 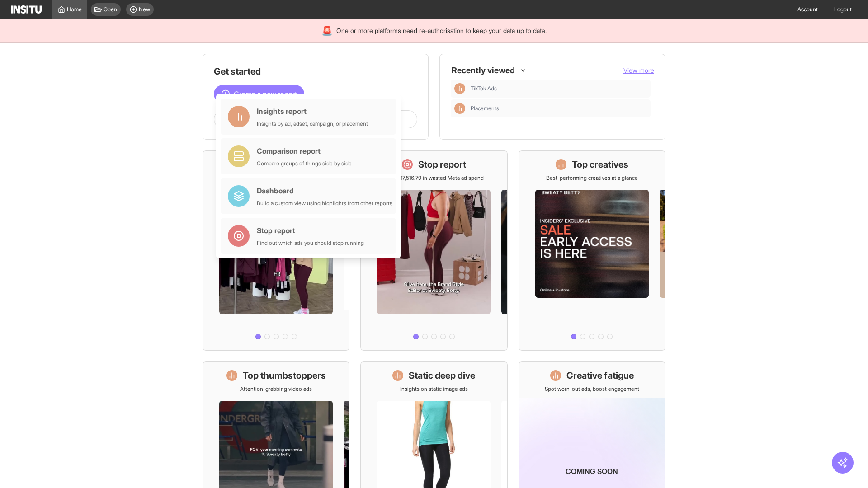 What do you see at coordinates (639, 70) in the screenshot?
I see `span: View more` at bounding box center [639, 70].